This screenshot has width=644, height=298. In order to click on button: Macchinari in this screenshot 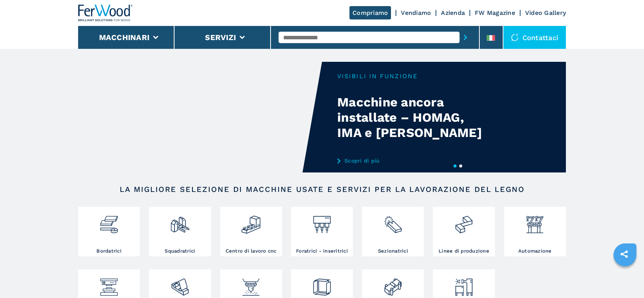, I will do `click(124, 37)`.